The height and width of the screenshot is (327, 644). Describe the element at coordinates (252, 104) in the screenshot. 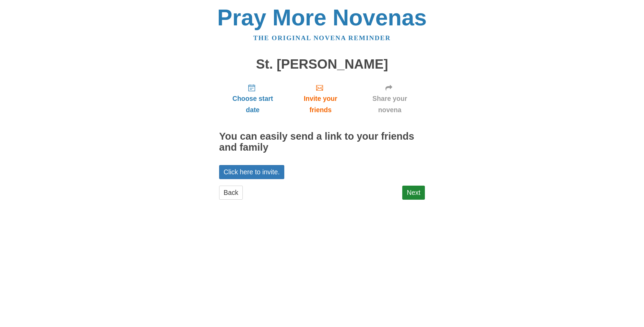

I see `span: Choose start date` at that location.